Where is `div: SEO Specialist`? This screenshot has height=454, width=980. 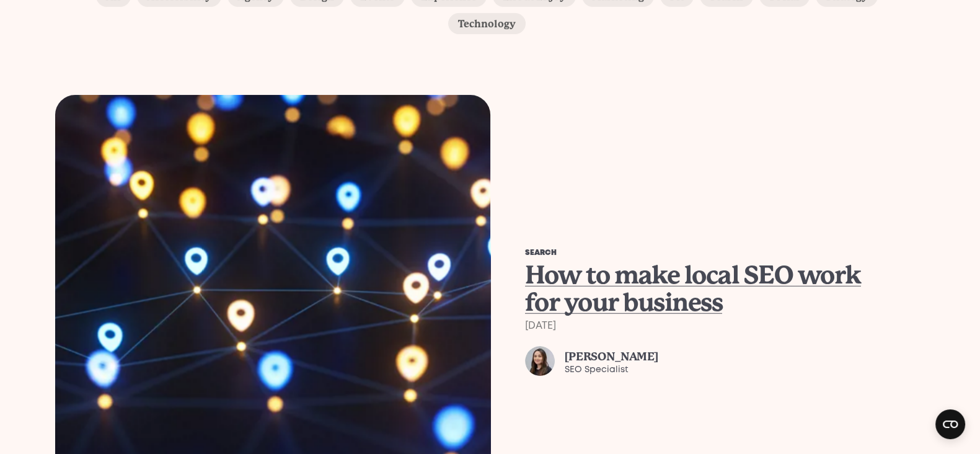
div: SEO Specialist is located at coordinates (611, 370).